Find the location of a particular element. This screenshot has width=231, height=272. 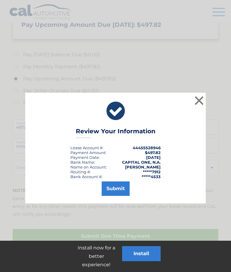

div: Bank Account #: is located at coordinates (86, 177).